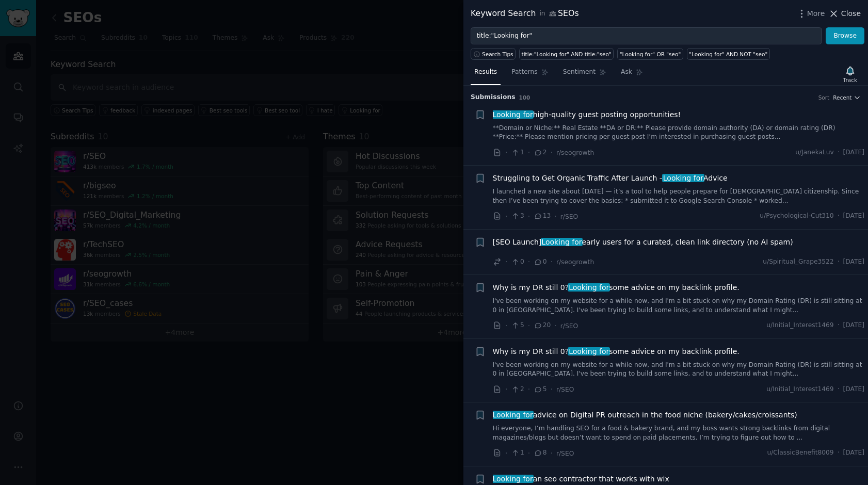 This screenshot has height=485, width=868. Describe the element at coordinates (850, 74) in the screenshot. I see `button: Track` at that location.